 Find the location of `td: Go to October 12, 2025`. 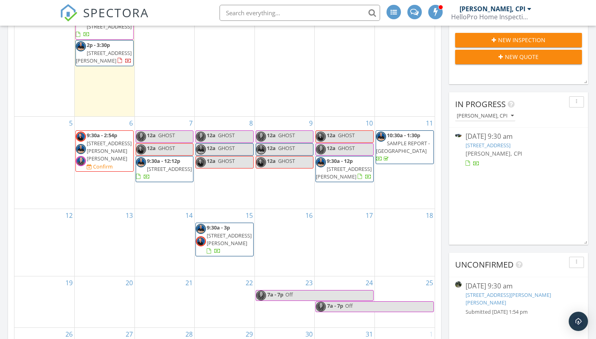

td: Go to October 12, 2025 is located at coordinates (45, 243).